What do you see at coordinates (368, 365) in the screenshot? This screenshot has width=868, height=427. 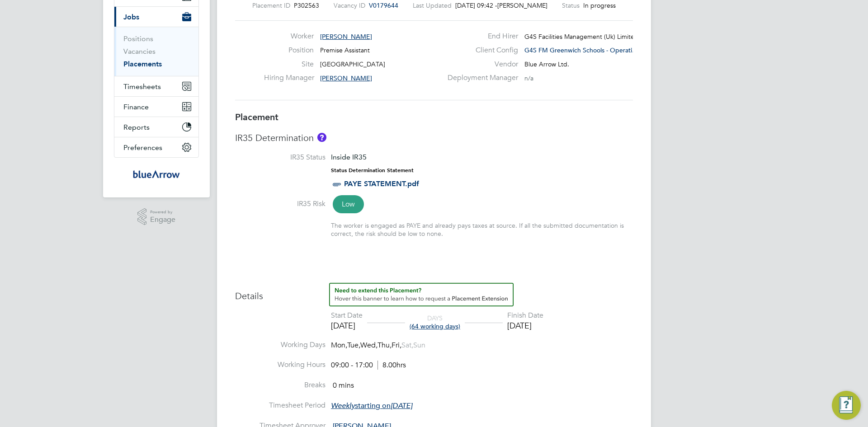 I see `div: 09:00 - 17:00` at bounding box center [368, 365].